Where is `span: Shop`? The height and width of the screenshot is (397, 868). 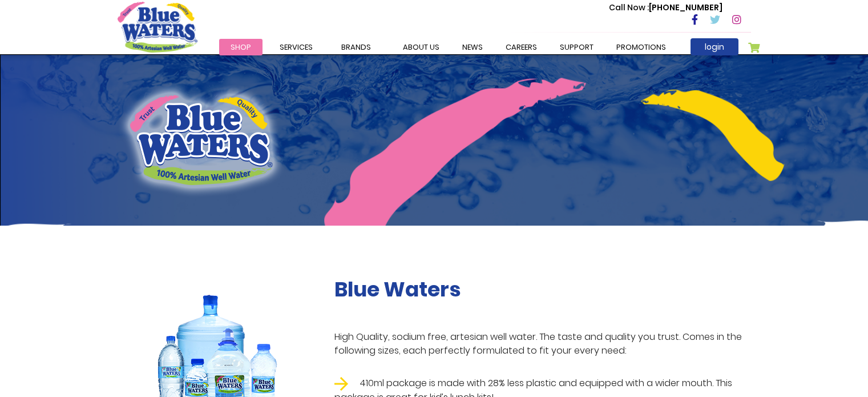 span: Shop is located at coordinates (241, 47).